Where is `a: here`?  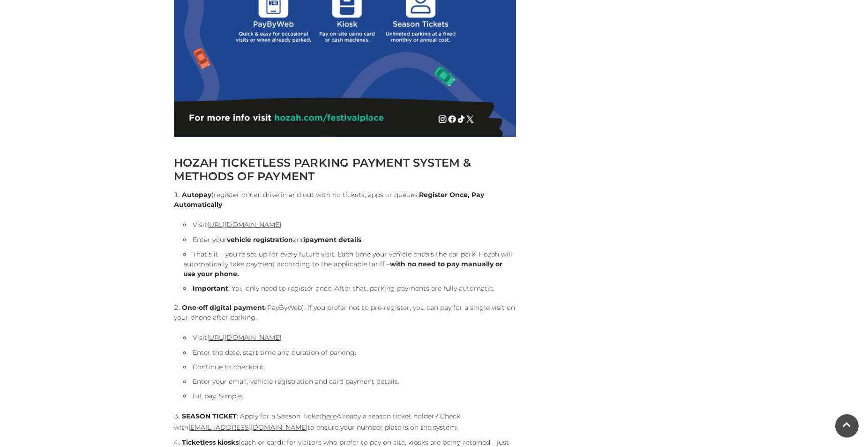
a: here is located at coordinates (329, 416).